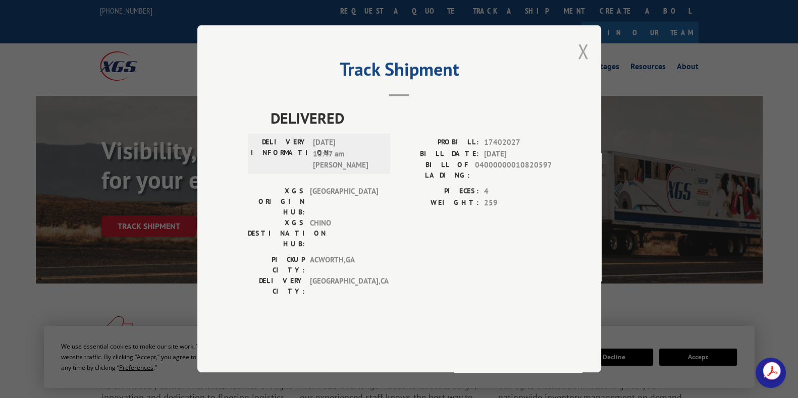  I want to click on label: DELIVERY CITY:, so click(276, 287).